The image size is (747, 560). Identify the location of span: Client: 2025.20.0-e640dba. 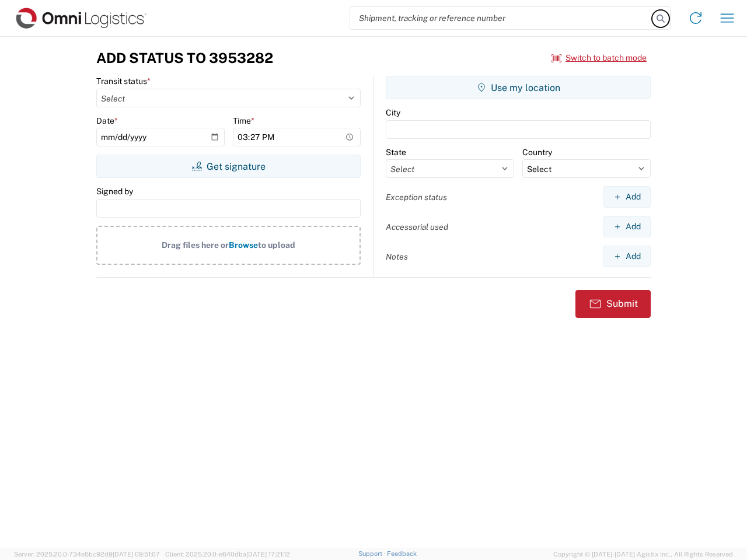
(228, 554).